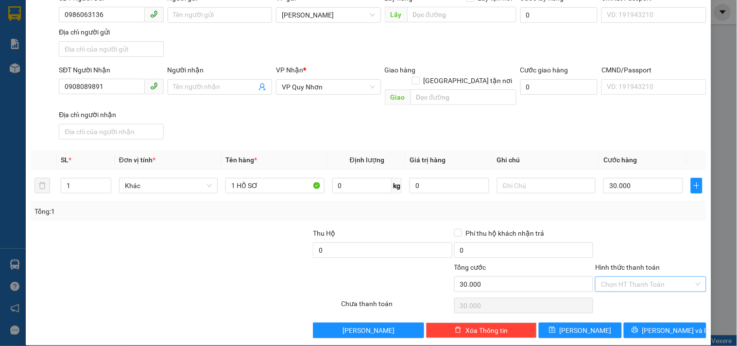 The width and height of the screenshot is (737, 346). Describe the element at coordinates (427, 160) in the screenshot. I see `span: Giá trị hàng` at that location.